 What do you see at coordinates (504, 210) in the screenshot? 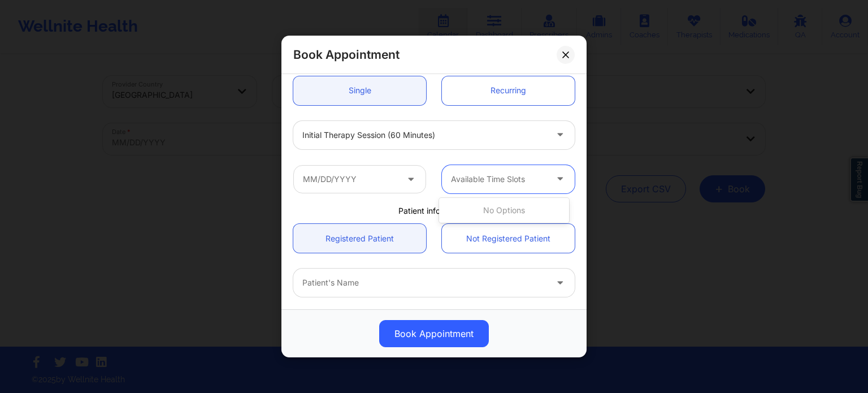
I see `div: No options` at bounding box center [504, 210].